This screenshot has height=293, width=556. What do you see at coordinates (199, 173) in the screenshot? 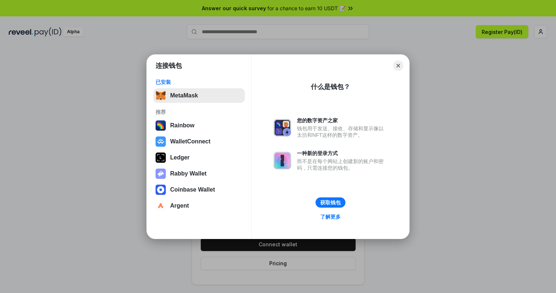
I see `button: Rabby Wallet` at bounding box center [199, 173].